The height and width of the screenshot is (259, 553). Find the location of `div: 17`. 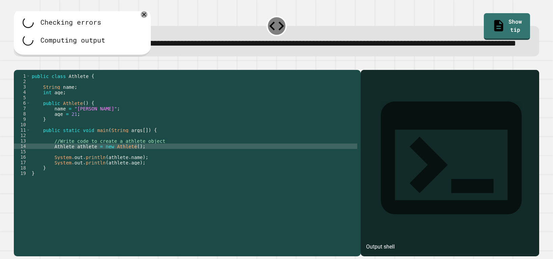

div: 17 is located at coordinates (22, 162).